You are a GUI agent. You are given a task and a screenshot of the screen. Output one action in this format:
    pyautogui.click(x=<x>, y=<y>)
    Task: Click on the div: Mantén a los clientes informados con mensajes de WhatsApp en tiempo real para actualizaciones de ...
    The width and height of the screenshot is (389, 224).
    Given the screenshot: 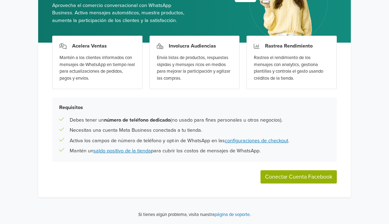 What is the action you would take?
    pyautogui.click(x=97, y=68)
    